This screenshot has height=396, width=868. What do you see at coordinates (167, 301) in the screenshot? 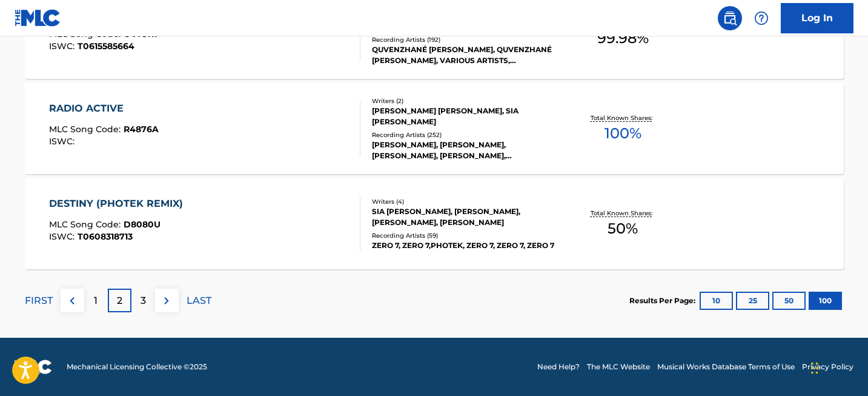
I see `img: right` at bounding box center [167, 301].